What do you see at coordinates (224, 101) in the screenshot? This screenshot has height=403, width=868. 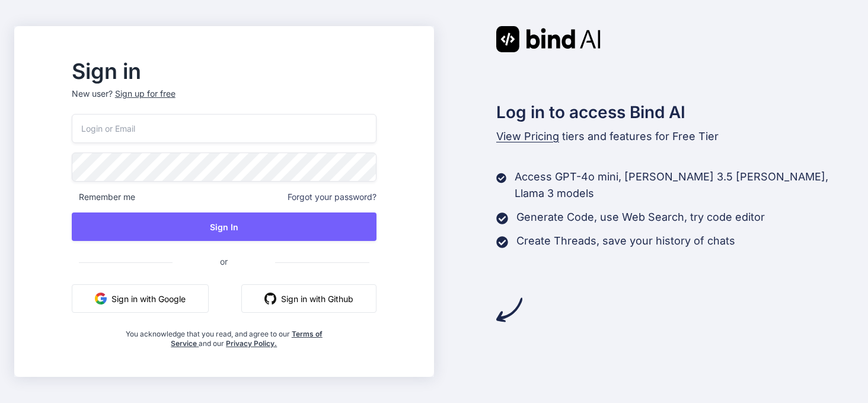 I see `p: New user?` at bounding box center [224, 101].